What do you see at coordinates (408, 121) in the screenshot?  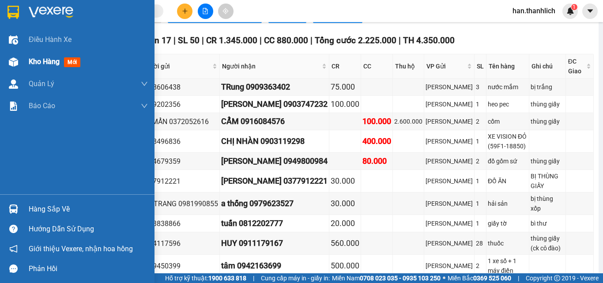 I see `div: 2.600.000` at bounding box center [408, 121].